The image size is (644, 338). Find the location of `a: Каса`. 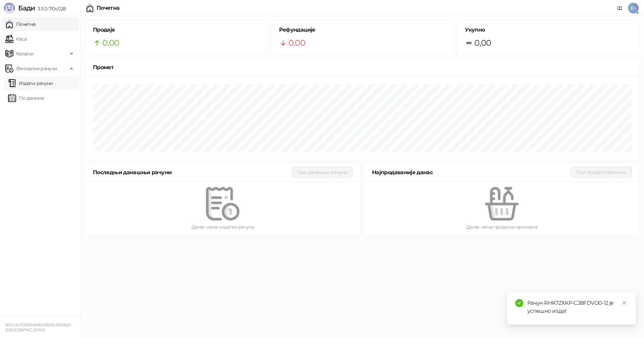

a: Каса is located at coordinates (16, 39).